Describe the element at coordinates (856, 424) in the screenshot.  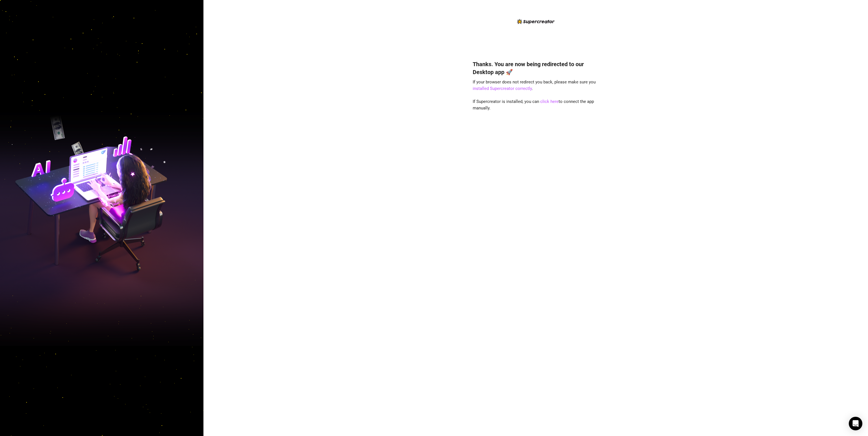
I see `div: Open Intercom Messenger` at that location.